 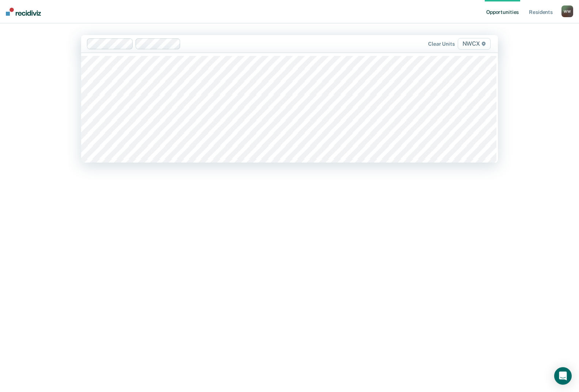 What do you see at coordinates (441, 44) in the screenshot?
I see `div: Clear units` at bounding box center [441, 44].